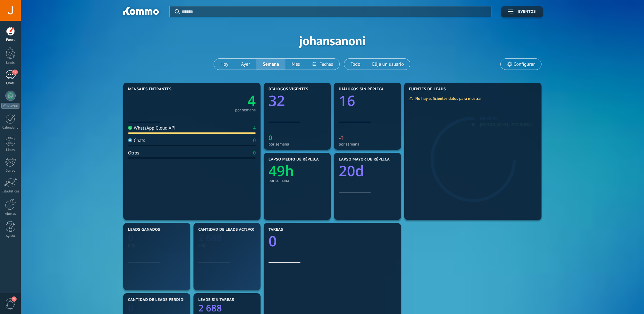  I want to click on span: Diálogos sin réplica, so click(361, 90).